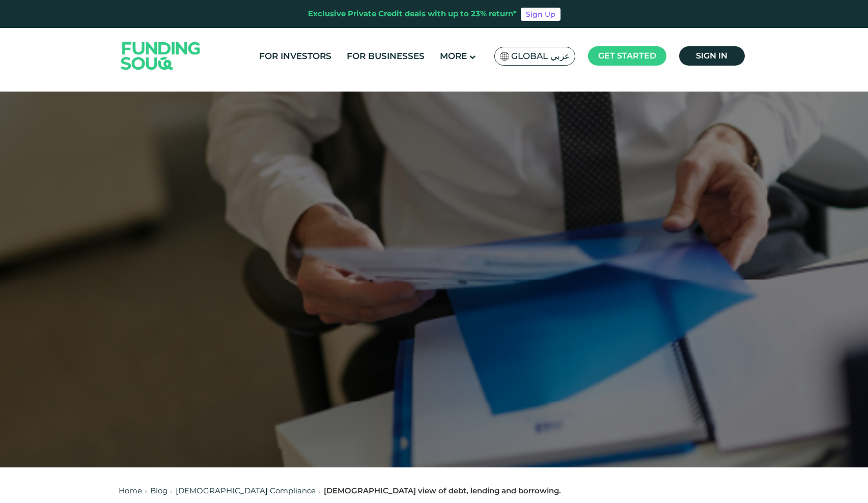 The image size is (868, 503). What do you see at coordinates (453, 56) in the screenshot?
I see `span: More` at bounding box center [453, 56].